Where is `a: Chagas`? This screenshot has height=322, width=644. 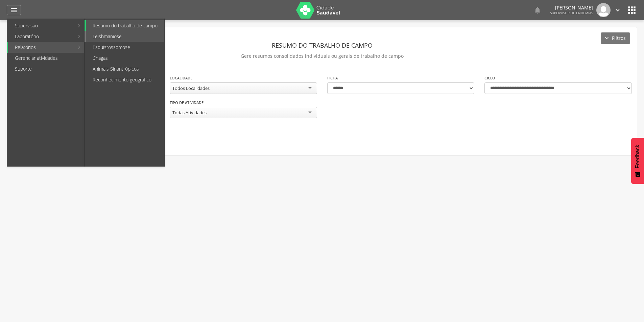 a: Chagas is located at coordinates (125, 58).